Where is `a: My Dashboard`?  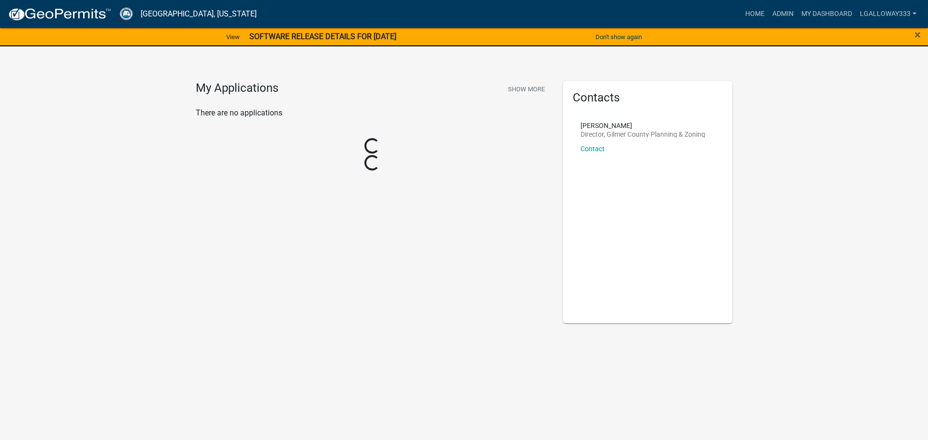
a: My Dashboard is located at coordinates (826, 14).